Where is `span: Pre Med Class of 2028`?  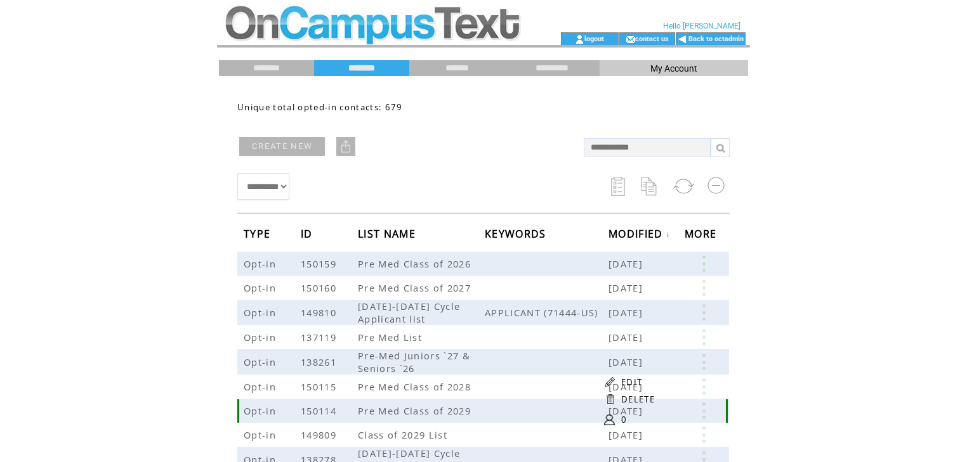 span: Pre Med Class of 2028 is located at coordinates (415, 387).